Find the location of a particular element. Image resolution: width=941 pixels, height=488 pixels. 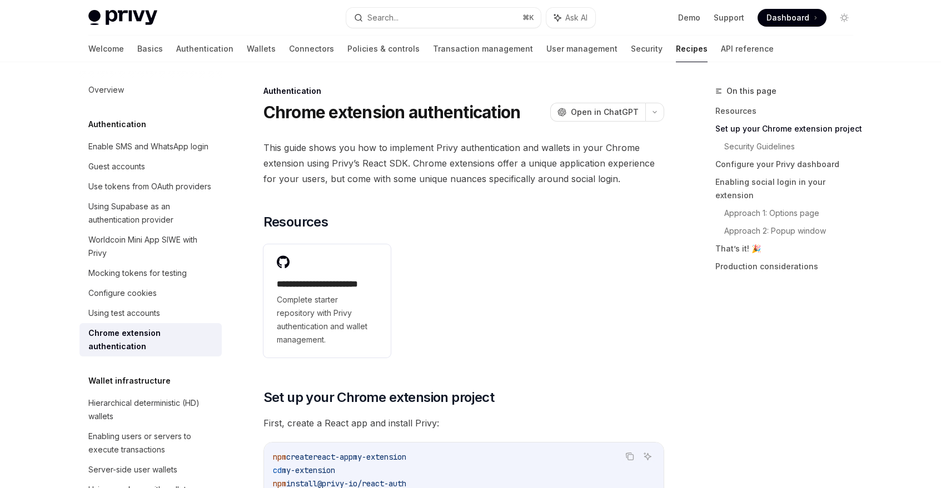

div: Using test accounts is located at coordinates (124, 313).